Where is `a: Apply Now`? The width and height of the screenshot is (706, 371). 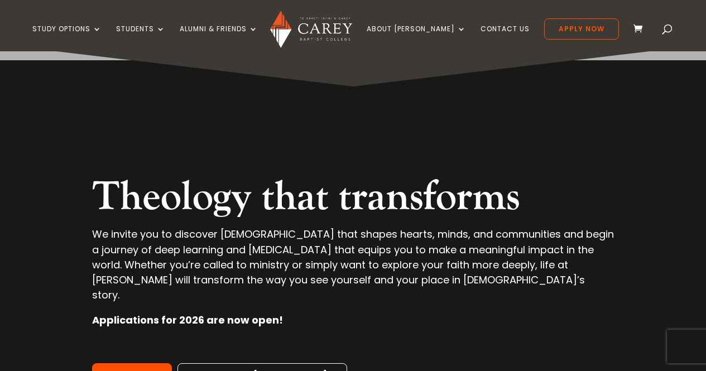
a: Apply Now is located at coordinates (581, 29).